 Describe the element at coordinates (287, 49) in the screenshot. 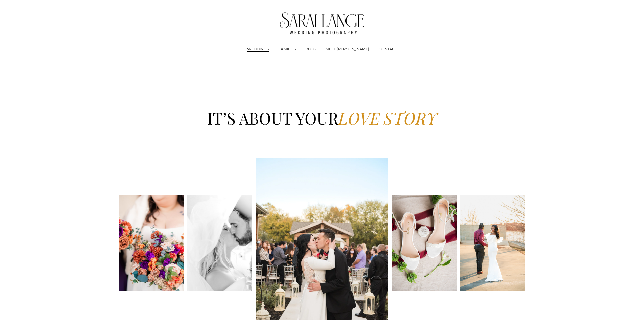

I see `a: FAMILIES` at that location.